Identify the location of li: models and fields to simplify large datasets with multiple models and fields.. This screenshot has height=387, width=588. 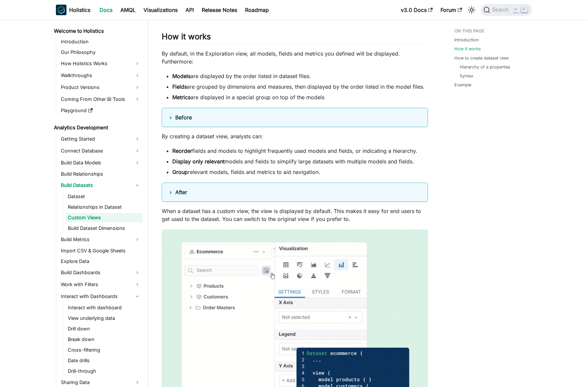
(300, 161).